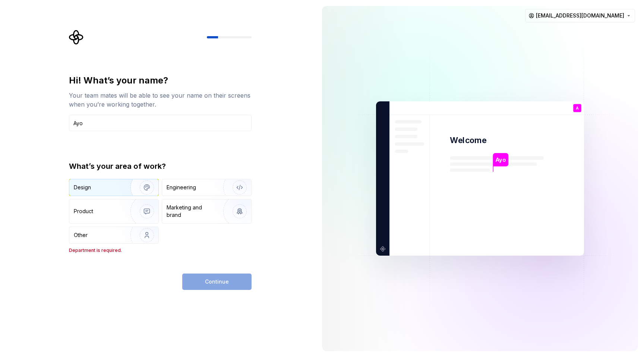 Image resolution: width=644 pixels, height=357 pixels. I want to click on div: What’s your area of work?, so click(161, 166).